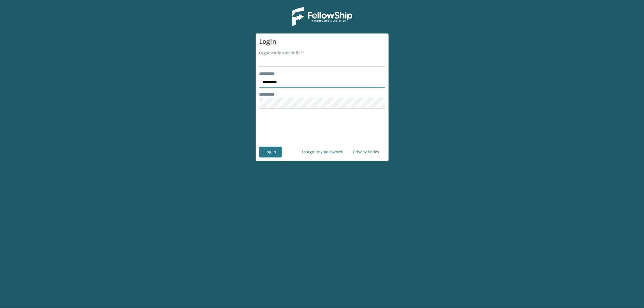 The image size is (644, 308). Describe the element at coordinates (366, 152) in the screenshot. I see `a: Privacy Policy` at that location.